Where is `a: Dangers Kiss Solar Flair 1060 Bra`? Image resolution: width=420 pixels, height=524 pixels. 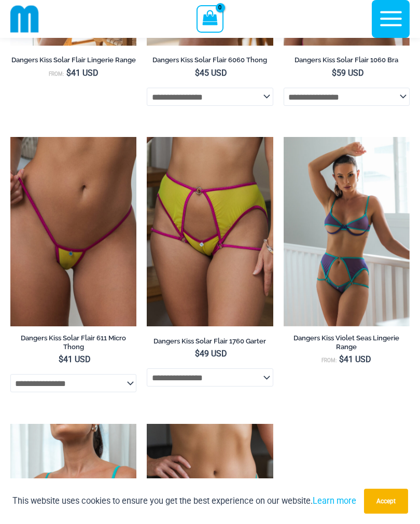
a: Dangers Kiss Solar Flair 1060 Bra is located at coordinates (347, 62).